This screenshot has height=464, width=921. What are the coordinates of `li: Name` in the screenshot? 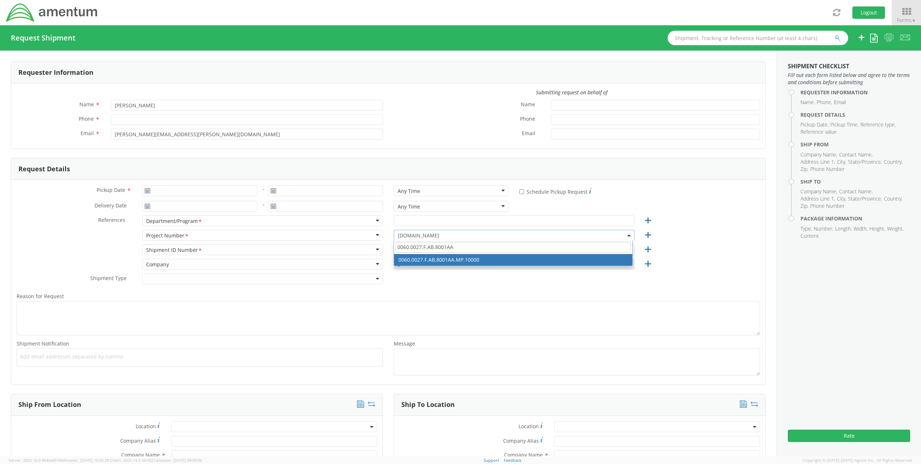 It's located at (808, 102).